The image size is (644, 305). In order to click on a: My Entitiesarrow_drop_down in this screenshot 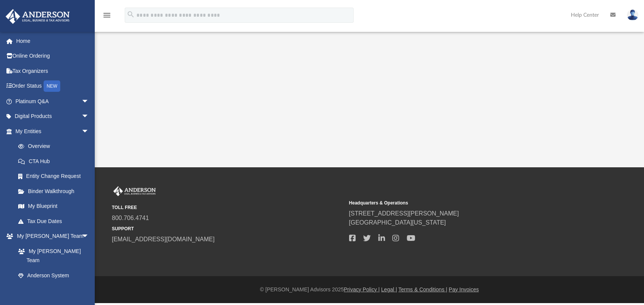, I will do `click(53, 131)`.